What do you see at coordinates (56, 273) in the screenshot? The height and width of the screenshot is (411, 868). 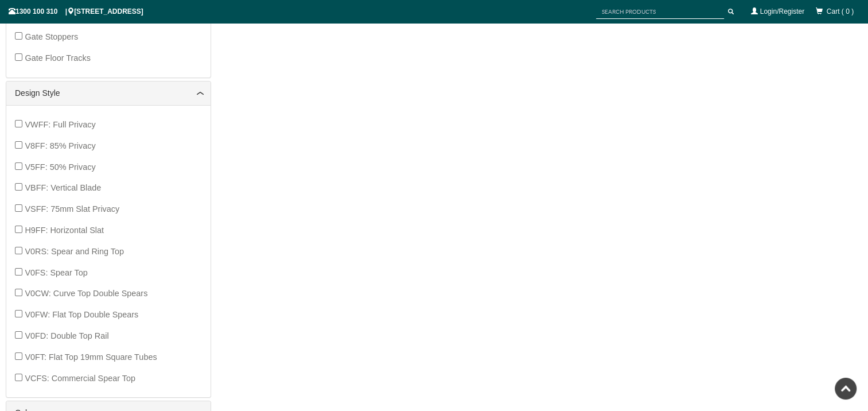 I see `span: V0FS: Spear Top` at bounding box center [56, 273].